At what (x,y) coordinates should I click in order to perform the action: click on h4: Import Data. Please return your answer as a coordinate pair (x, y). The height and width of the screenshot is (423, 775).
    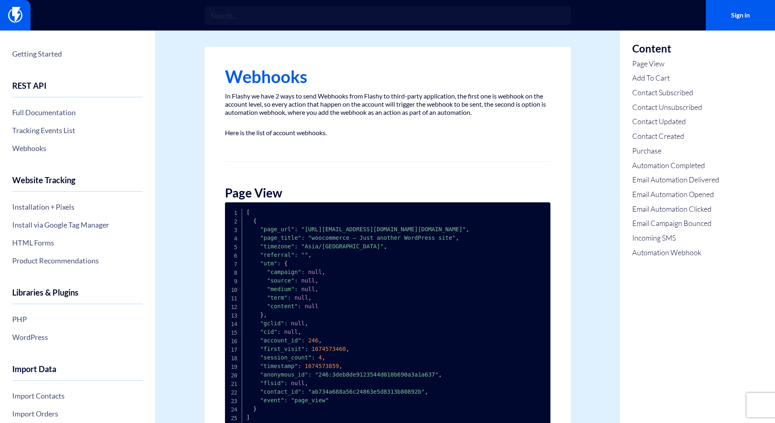
    Looking at the image, I should click on (77, 372).